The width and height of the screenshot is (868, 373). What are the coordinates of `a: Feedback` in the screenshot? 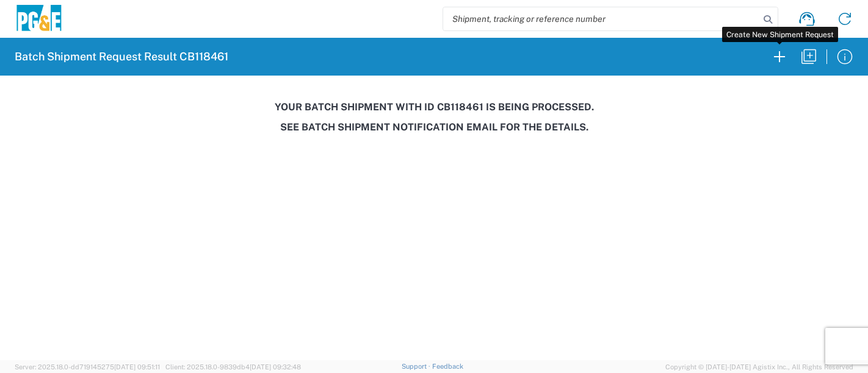 It's located at (447, 366).